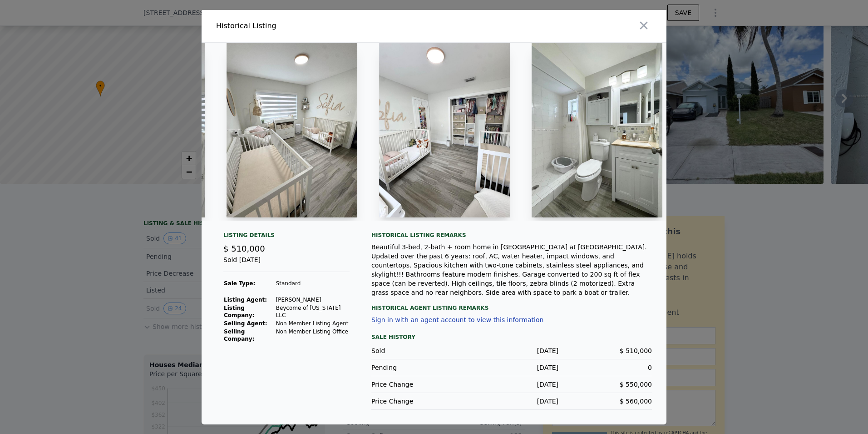 This screenshot has width=868, height=434. I want to click on div: 0, so click(605, 367).